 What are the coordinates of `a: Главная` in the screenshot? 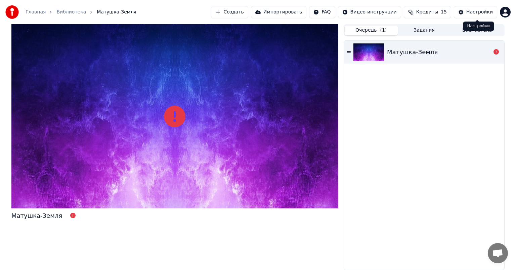 It's located at (36, 12).